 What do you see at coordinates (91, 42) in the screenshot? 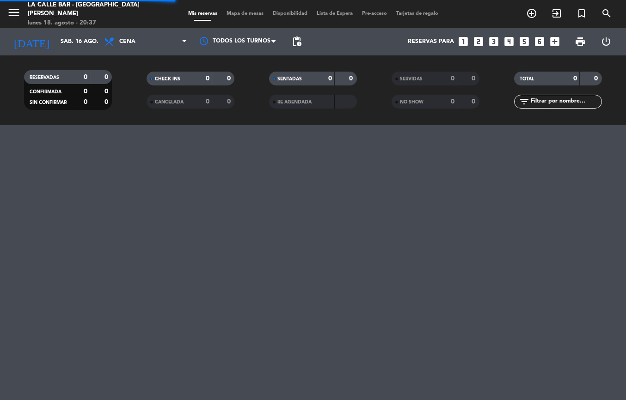
I see `i: arrow_drop_down` at bounding box center [91, 42].